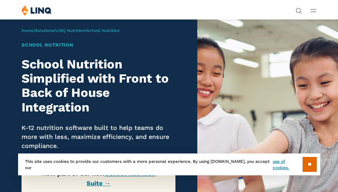 This screenshot has width=338, height=192. Describe the element at coordinates (27, 31) in the screenshot. I see `a: Home` at that location.